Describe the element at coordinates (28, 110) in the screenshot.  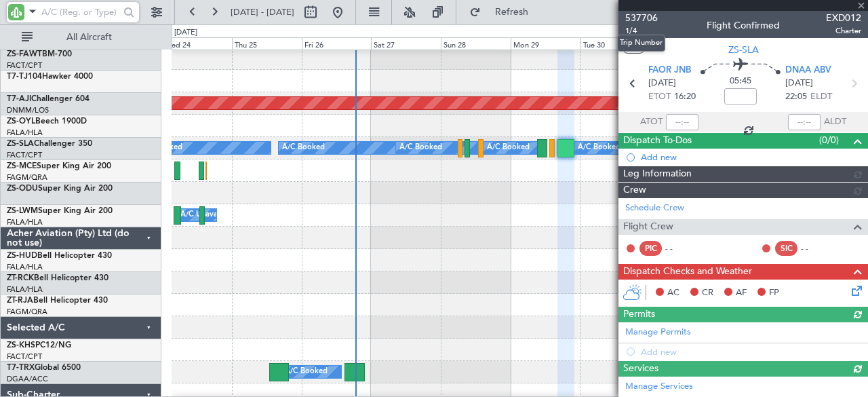
I see `a: DNMM/LOS` at that location.